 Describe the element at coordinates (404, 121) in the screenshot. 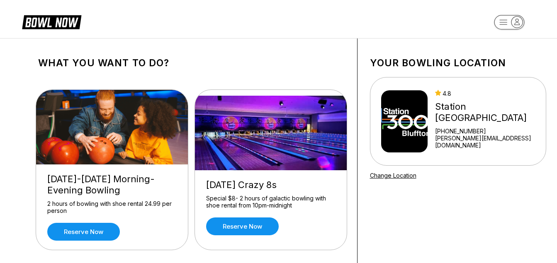

I see `img: Station 300 Bluffton` at that location.